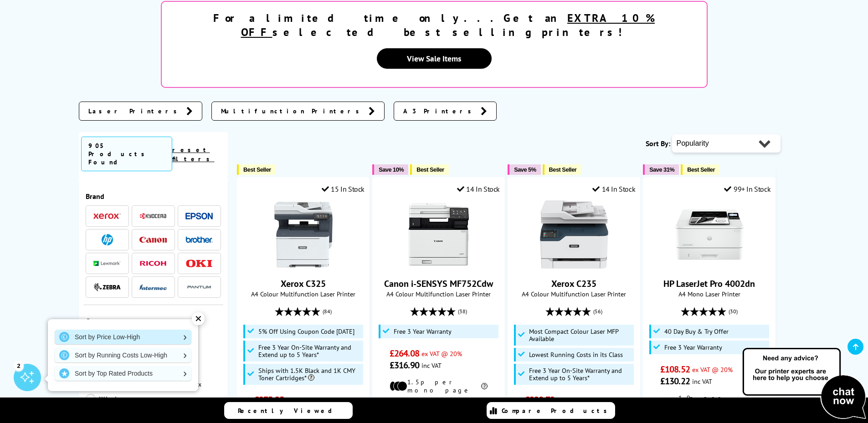 The width and height of the screenshot is (868, 423). I want to click on span: Lowest Running Costs in its Class, so click(576, 354).